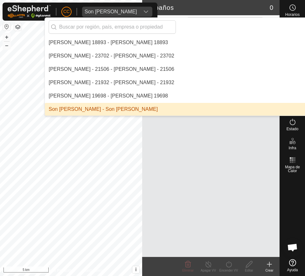  Describe the element at coordinates (292, 148) in the screenshot. I see `span: Infra` at that location.